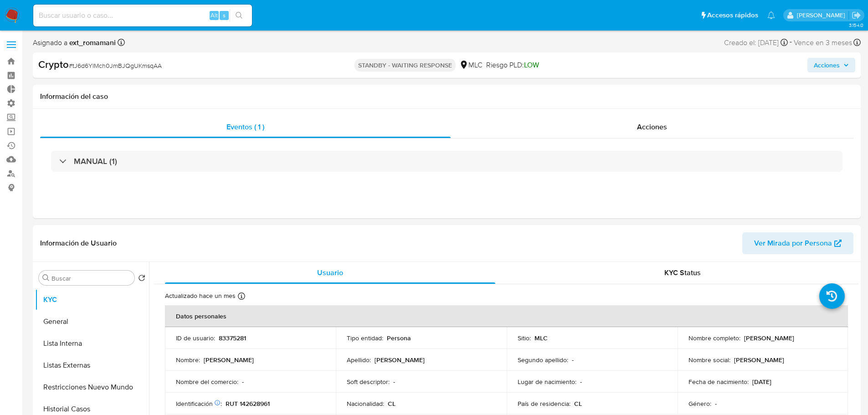 This screenshot has width=868, height=415. I want to click on button: Acciones, so click(831, 65).